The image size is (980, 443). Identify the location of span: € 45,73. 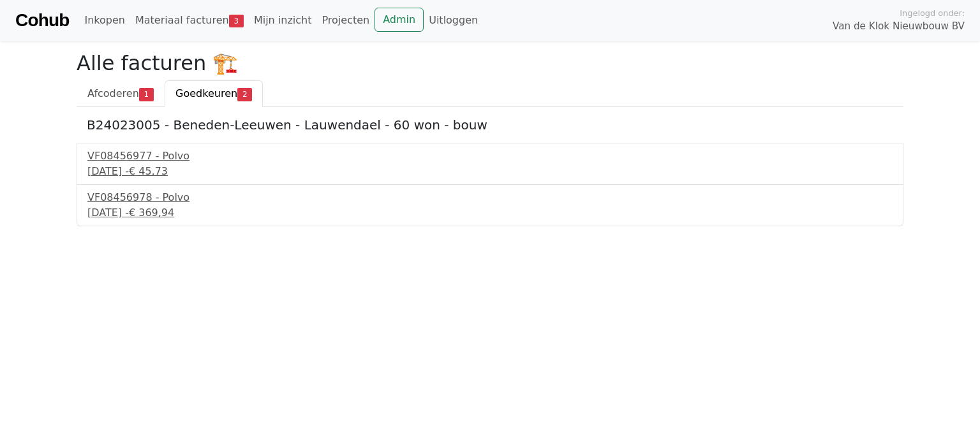
(148, 170).